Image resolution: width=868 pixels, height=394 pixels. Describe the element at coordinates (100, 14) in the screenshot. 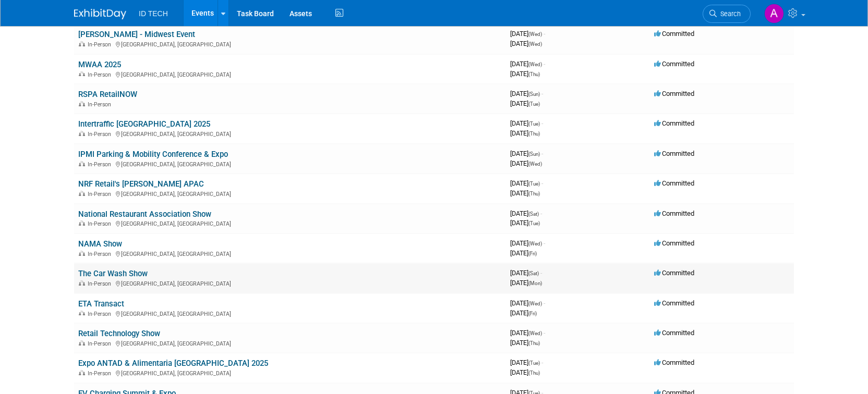

I see `img: ExhibitDay` at that location.